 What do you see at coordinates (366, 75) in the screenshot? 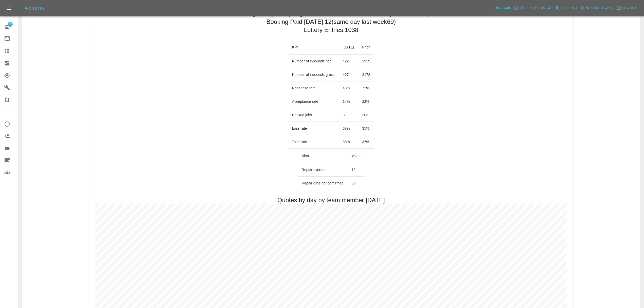
I see `td: 2172` at bounding box center [366, 75].